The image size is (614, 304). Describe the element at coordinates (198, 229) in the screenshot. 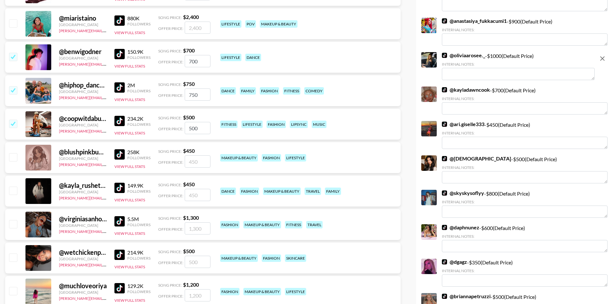

I see `input: 1,300` at that location.